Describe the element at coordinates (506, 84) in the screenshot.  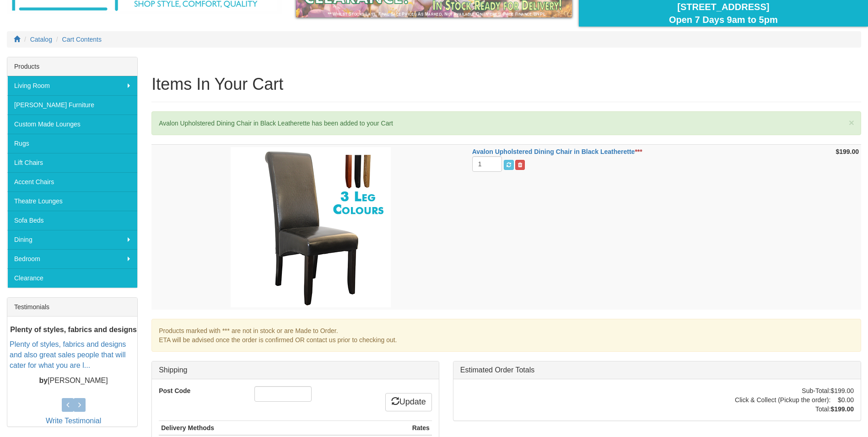
I see `h1: Items In Your Cart` at that location.